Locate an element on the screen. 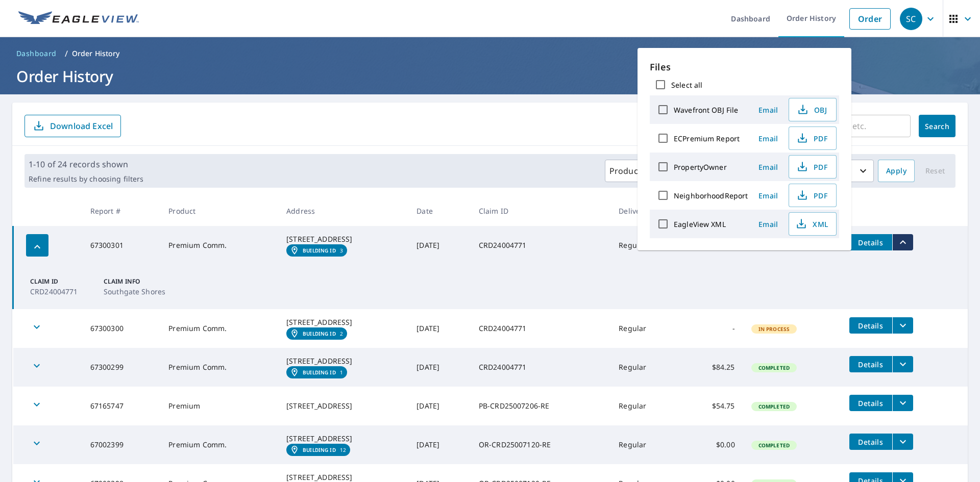 The height and width of the screenshot is (482, 980). th: Date is located at coordinates (439, 211).